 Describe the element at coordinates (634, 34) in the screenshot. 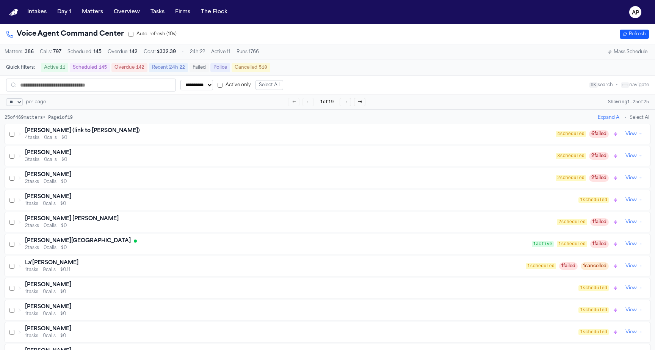

I see `button: Refresh` at that location.